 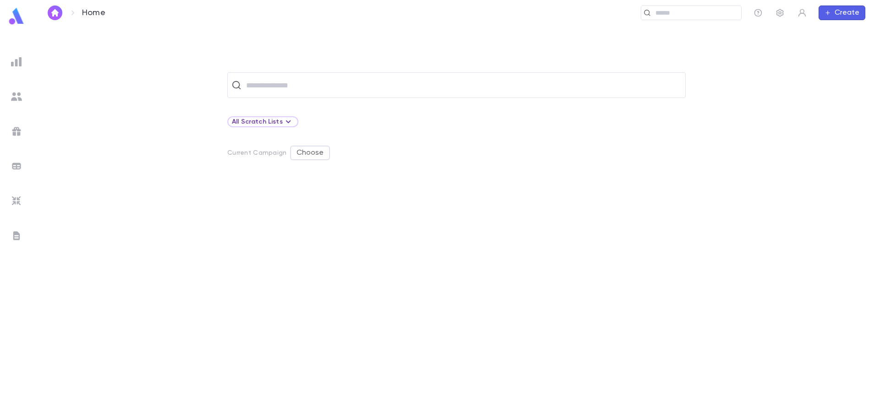 I want to click on img: imports_grey.530a8a0e642e233f2baf0ef88e8c9fcb.svg, so click(x=16, y=201).